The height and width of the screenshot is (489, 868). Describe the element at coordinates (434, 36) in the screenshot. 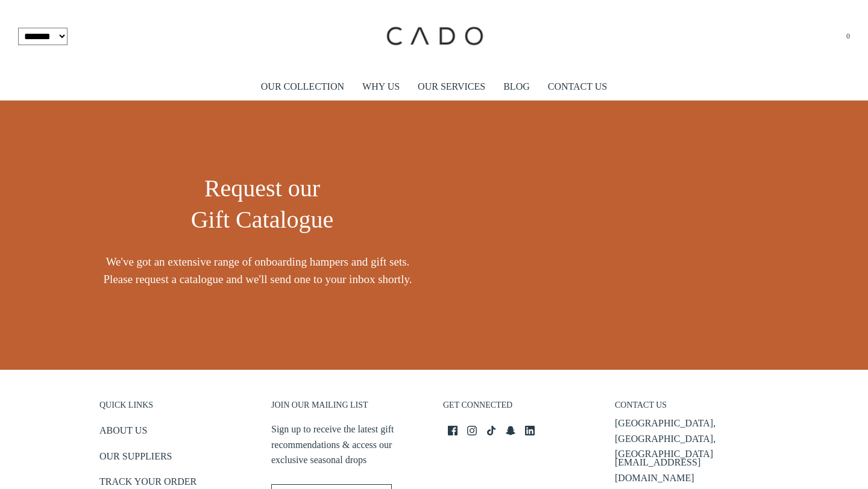

I see `img: cadogifting` at that location.